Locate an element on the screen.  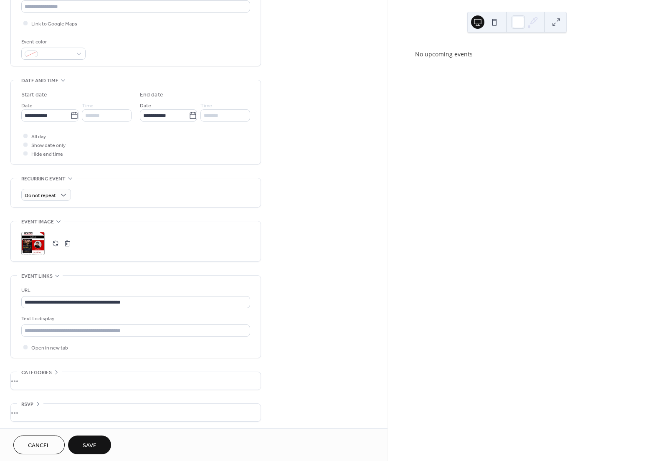
span: Save is located at coordinates (89, 445).